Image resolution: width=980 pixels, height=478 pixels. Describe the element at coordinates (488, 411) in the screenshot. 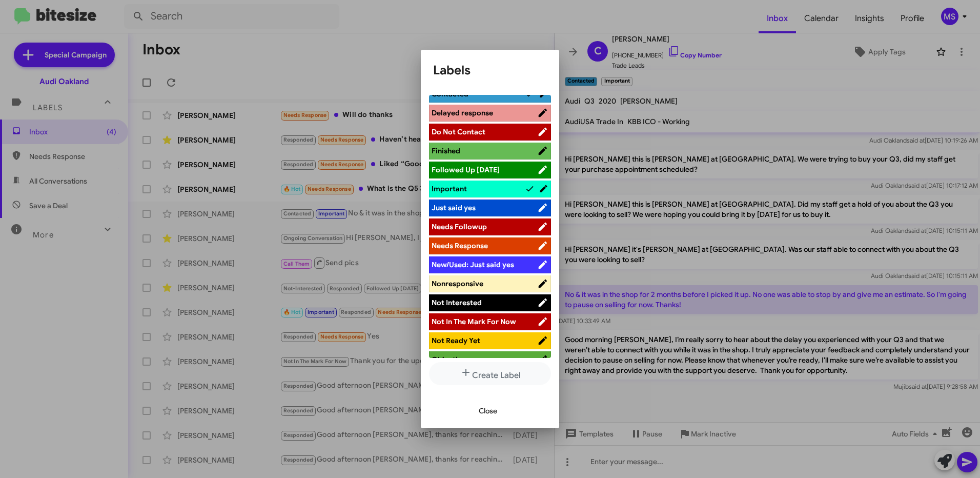

I see `button: Close` at that location.